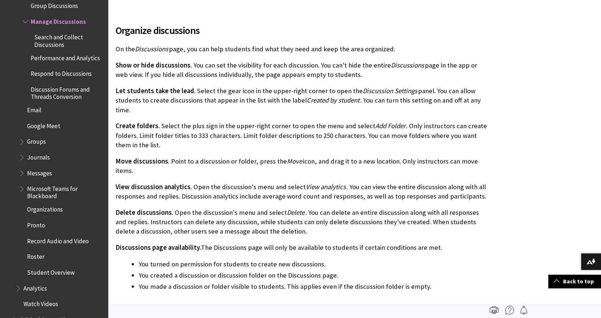  I want to click on span: View discussion analytics, so click(153, 187).